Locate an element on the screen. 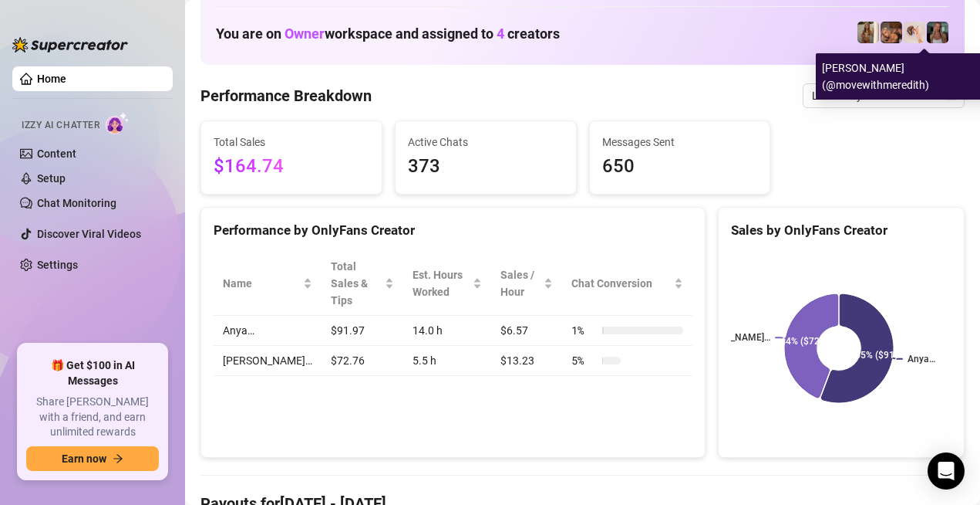 The width and height of the screenshot is (980, 505). span: Active Chats is located at coordinates (486, 142).